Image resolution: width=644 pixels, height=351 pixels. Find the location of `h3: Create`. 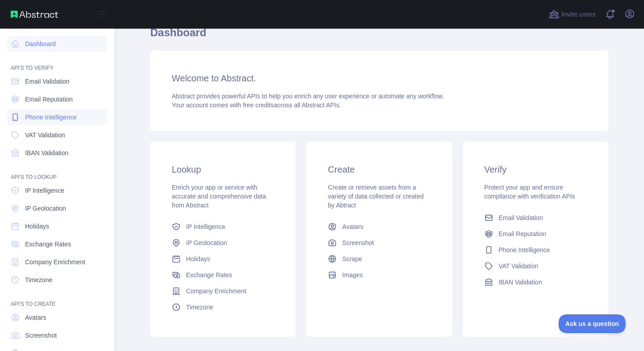

h3: Create is located at coordinates (378, 170).